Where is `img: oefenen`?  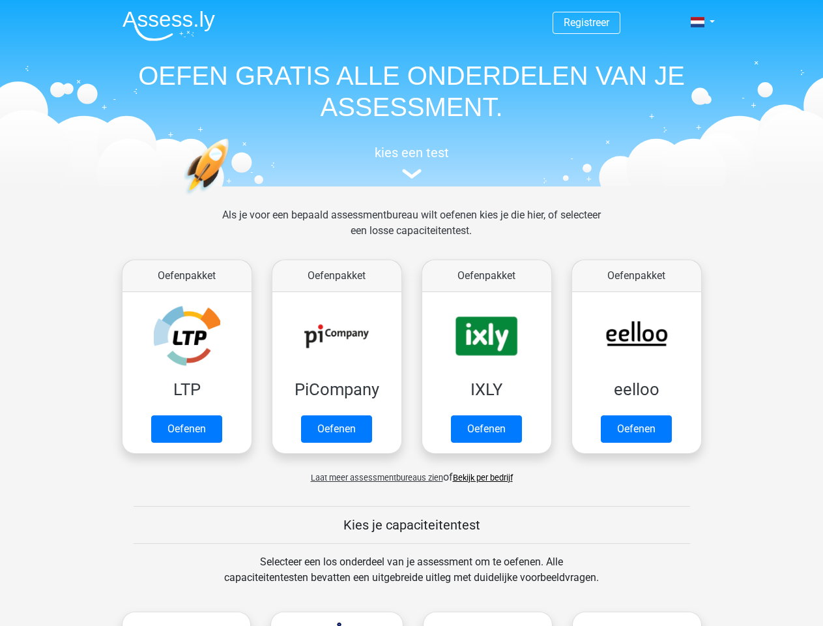
img: oefenen is located at coordinates (231, 197).